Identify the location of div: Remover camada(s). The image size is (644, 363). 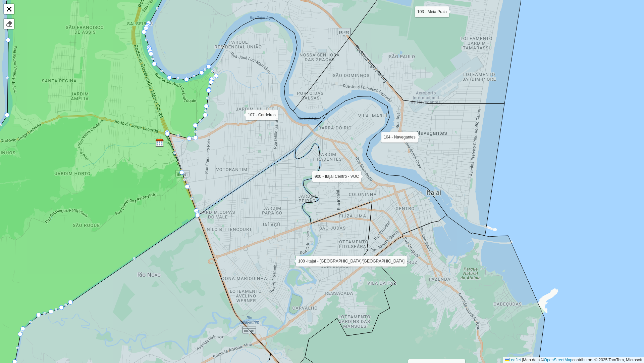
(9, 24).